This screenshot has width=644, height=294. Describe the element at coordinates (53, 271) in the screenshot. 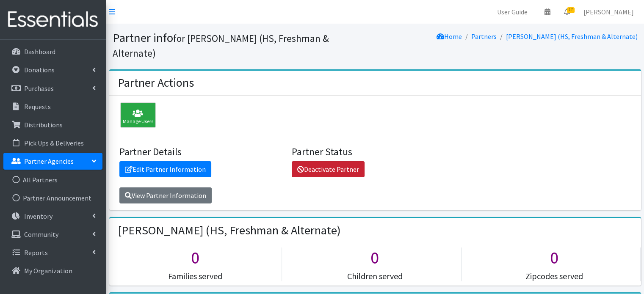

I see `a: My Organization` at that location.